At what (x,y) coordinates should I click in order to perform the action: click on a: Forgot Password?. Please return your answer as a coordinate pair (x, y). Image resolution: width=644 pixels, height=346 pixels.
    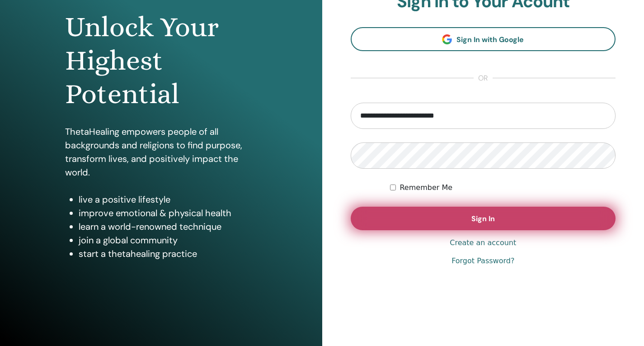
    Looking at the image, I should click on (483, 261).